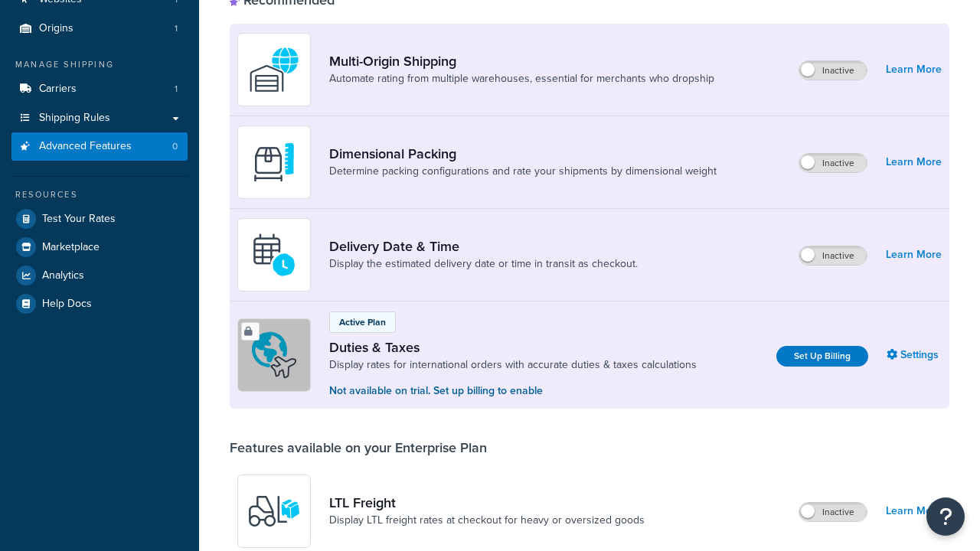  I want to click on a: LTL Freight, so click(487, 503).